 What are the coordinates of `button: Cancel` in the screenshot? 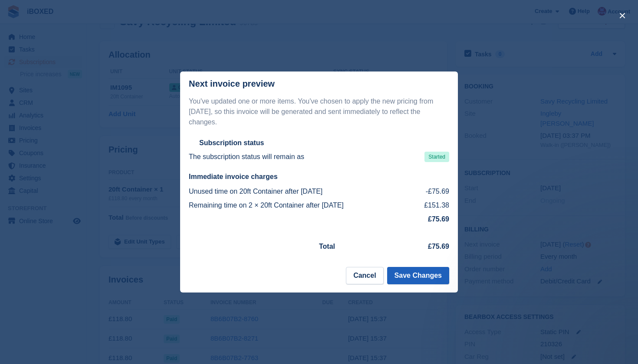 It's located at (364, 276).